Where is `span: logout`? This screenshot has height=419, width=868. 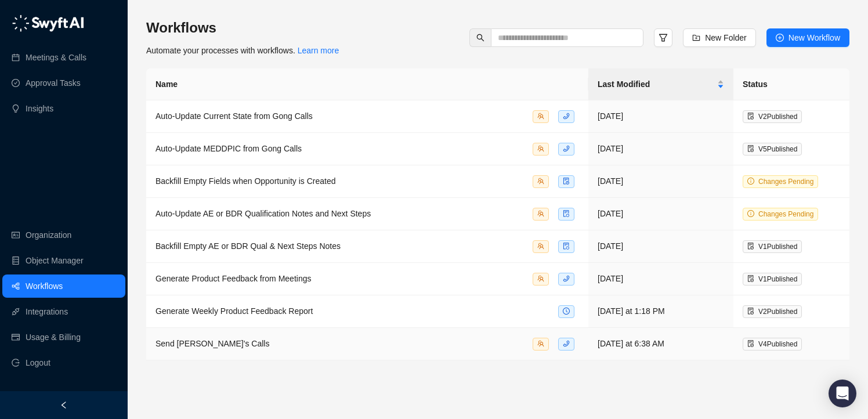 span: logout is located at coordinates (16, 363).